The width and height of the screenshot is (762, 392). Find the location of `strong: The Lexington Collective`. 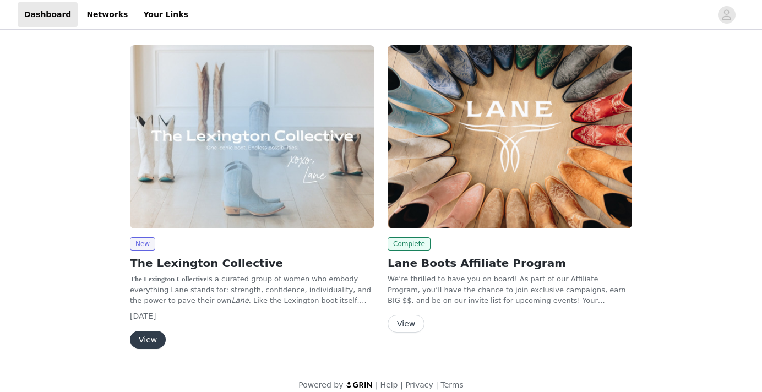

strong: The Lexington Collective is located at coordinates (168, 279).